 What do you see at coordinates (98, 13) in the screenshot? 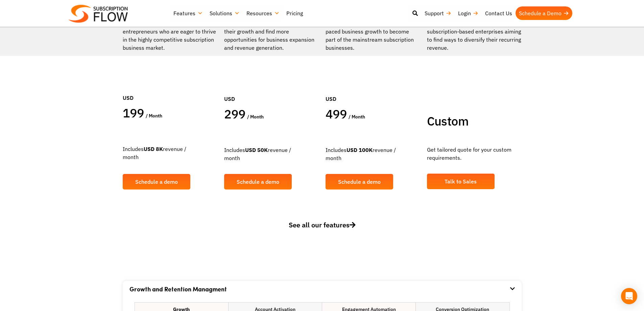
I see `img: Subscriptionflow` at bounding box center [98, 13].